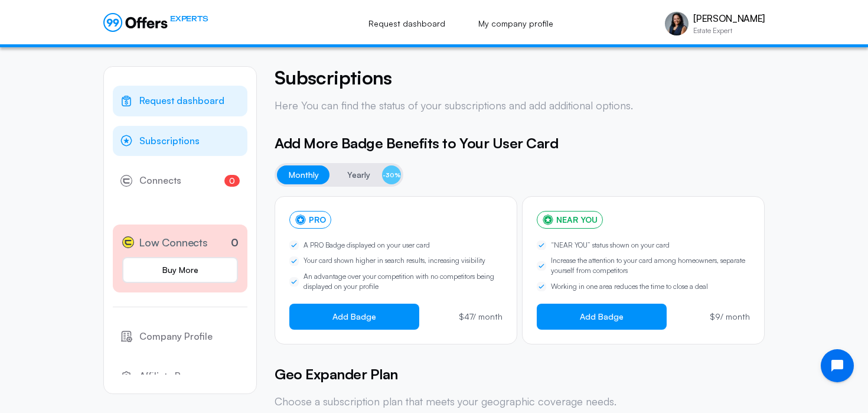 The height and width of the screenshot is (413, 868). What do you see at coordinates (232, 181) in the screenshot?
I see `span: 0` at bounding box center [232, 181].